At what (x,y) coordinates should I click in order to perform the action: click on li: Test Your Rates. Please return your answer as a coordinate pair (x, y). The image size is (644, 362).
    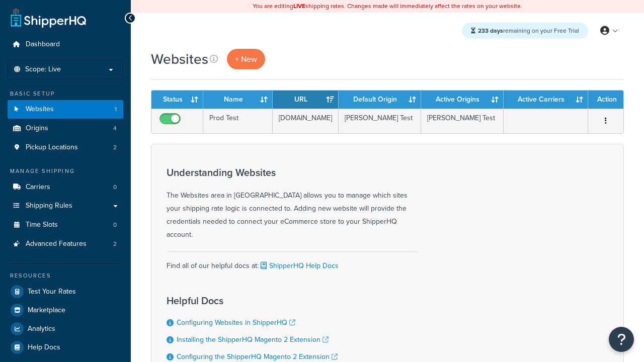
    Looking at the image, I should click on (66, 291).